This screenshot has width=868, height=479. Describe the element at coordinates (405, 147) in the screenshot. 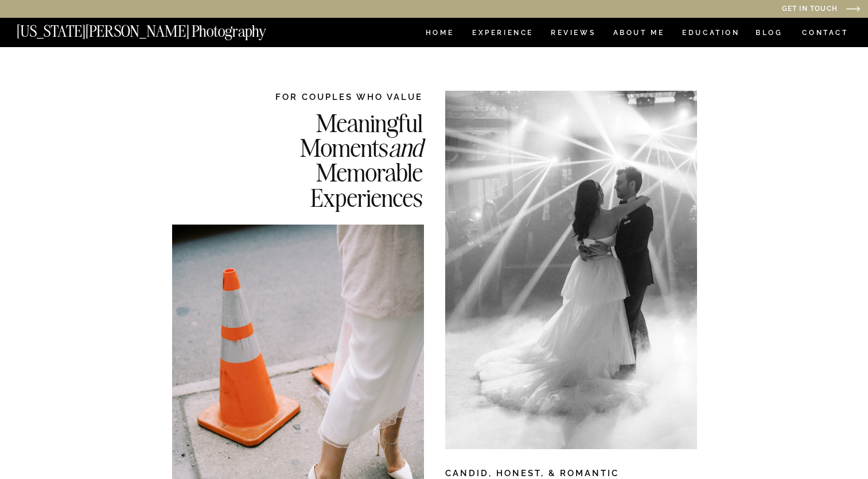

I see `i: and` at that location.